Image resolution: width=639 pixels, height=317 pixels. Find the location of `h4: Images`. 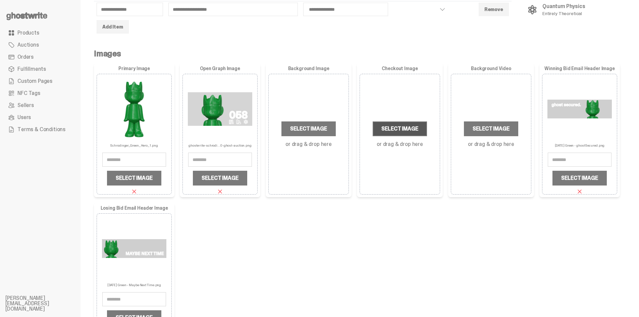

h4: Images is located at coordinates (357, 54).